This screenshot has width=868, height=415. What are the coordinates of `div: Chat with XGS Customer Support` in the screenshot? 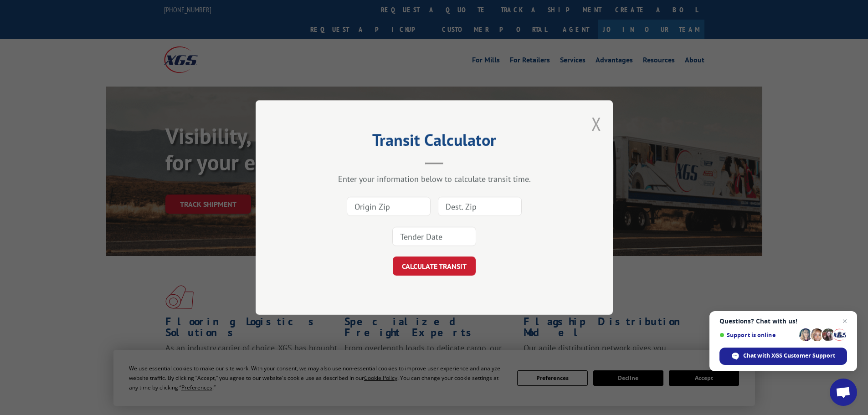 It's located at (784, 356).